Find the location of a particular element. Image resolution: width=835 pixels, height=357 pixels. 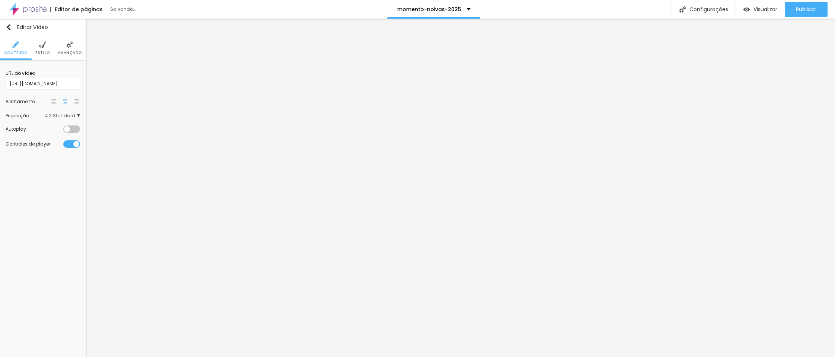

div: Editor de páginas is located at coordinates (76, 9).